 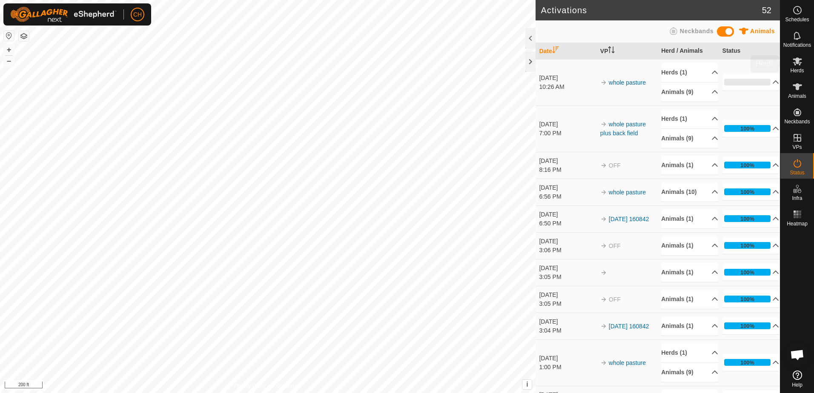 I want to click on div: 8:16 PM, so click(x=567, y=170).